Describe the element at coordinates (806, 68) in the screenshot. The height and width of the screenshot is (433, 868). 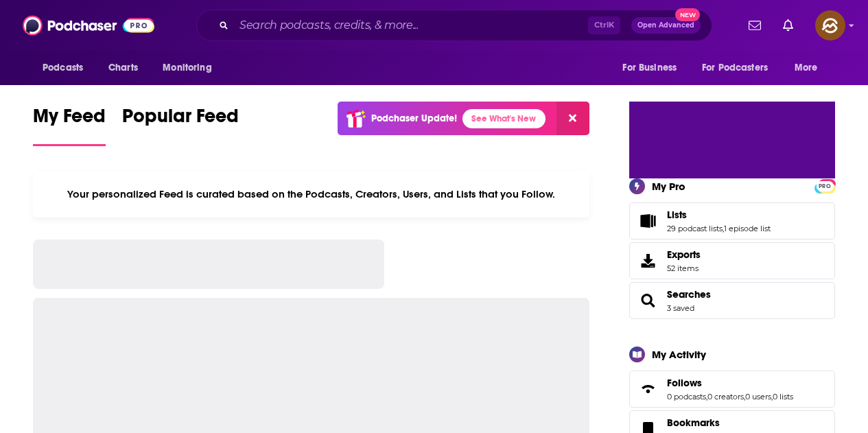
I see `span: More` at that location.